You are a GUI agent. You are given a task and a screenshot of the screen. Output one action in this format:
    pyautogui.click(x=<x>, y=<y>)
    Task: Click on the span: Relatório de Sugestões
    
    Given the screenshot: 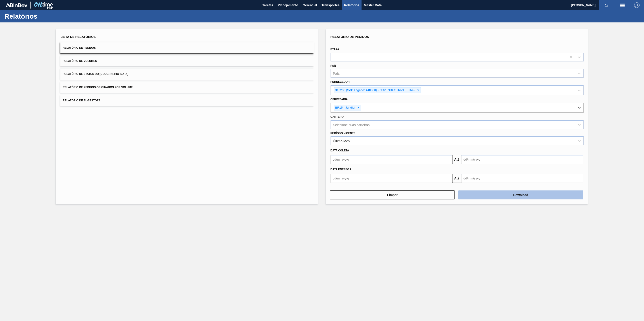 What is the action you would take?
    pyautogui.click(x=81, y=100)
    